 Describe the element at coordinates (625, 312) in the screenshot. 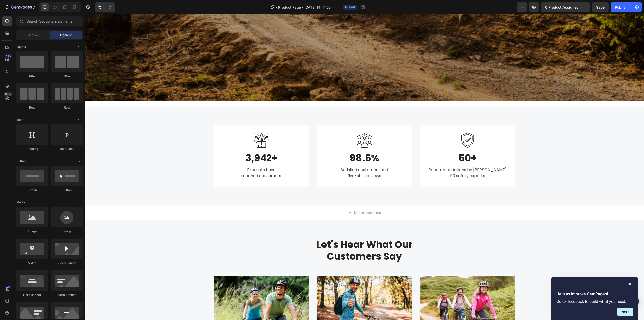

I see `button: Next question` at that location.